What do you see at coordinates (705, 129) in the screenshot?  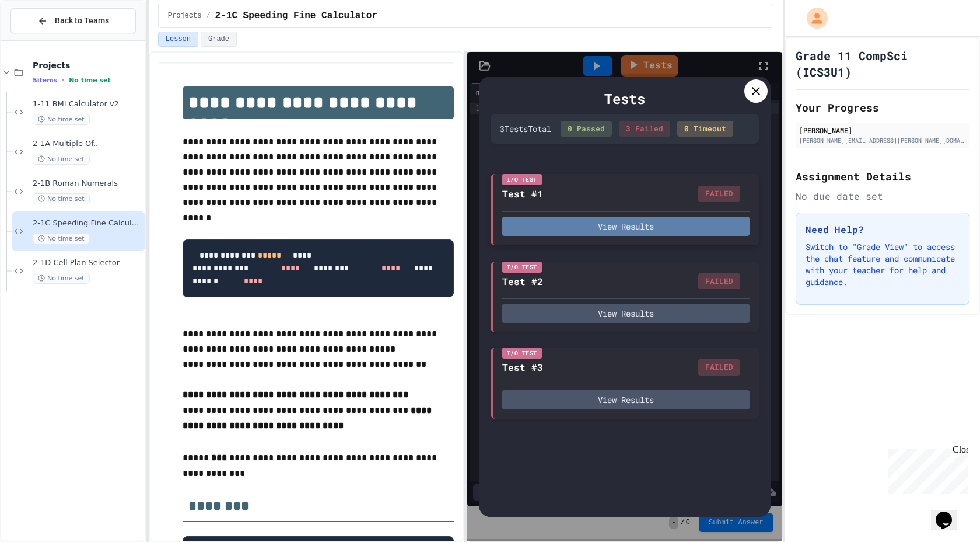 I see `div: 0 Timeout` at bounding box center [705, 129].